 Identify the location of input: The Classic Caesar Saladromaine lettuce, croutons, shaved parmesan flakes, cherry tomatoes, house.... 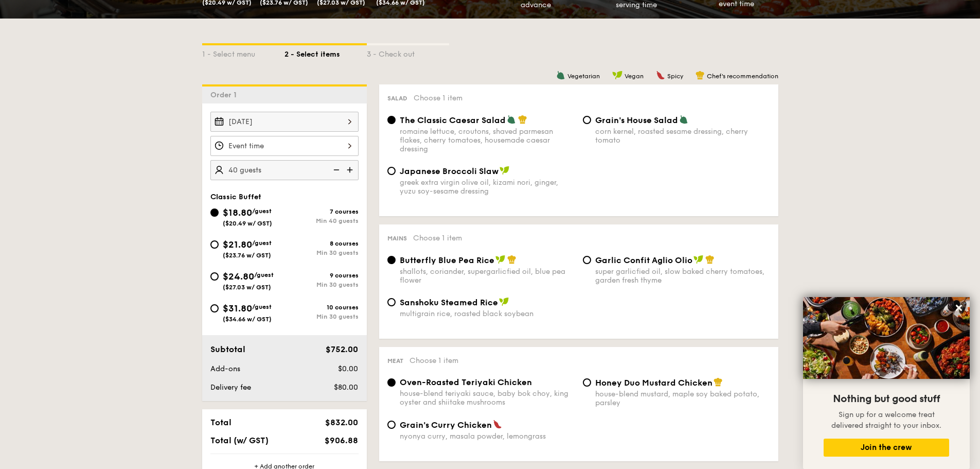
(391, 120).